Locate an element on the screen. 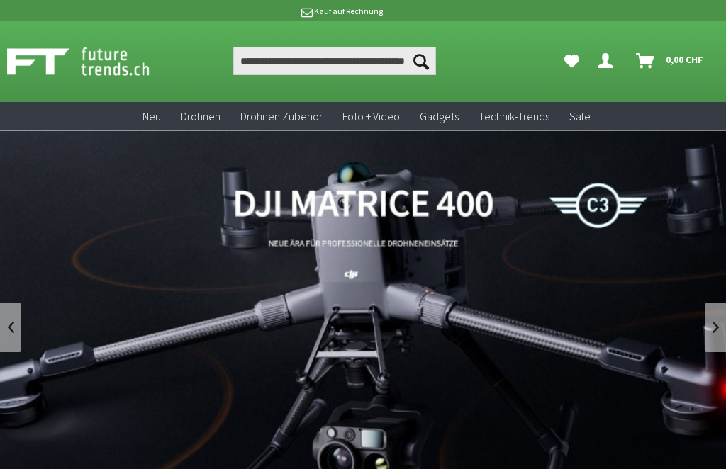  button: Suchen is located at coordinates (421, 61).